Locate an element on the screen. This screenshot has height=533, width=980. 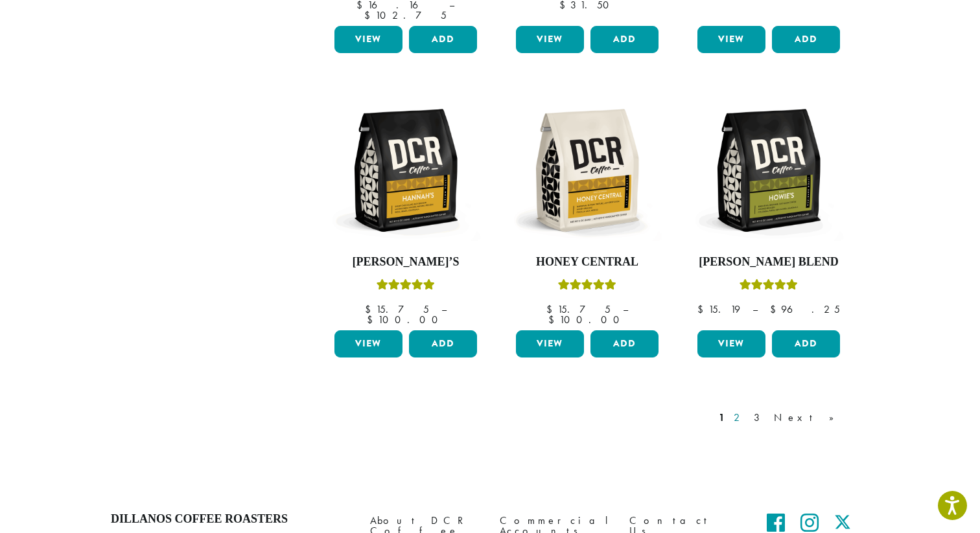
a: Honey CentralRated 5.00 out of 5 is located at coordinates (587, 211).